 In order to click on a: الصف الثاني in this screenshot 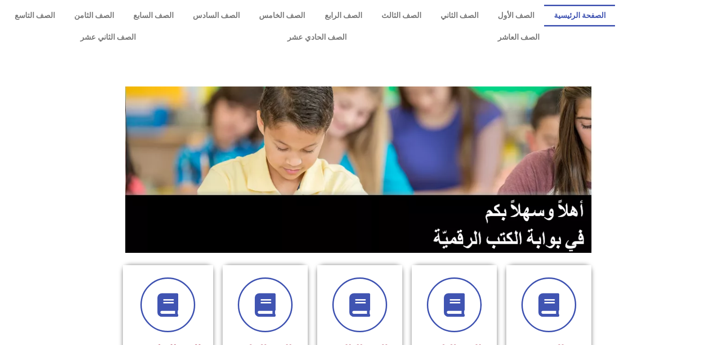, I will do `click(459, 16)`.